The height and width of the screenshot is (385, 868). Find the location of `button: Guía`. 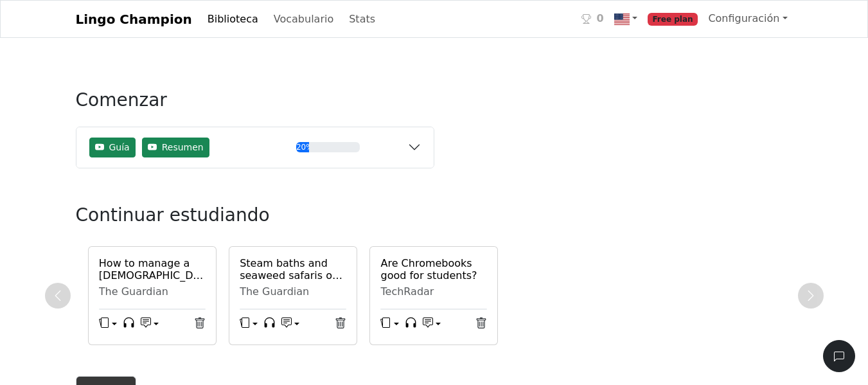

button: Guía is located at coordinates (113, 147).